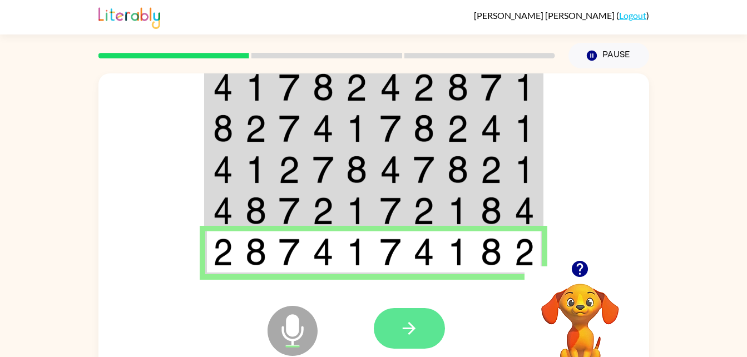  What do you see at coordinates (129, 17) in the screenshot?
I see `img: Literably` at bounding box center [129, 17].